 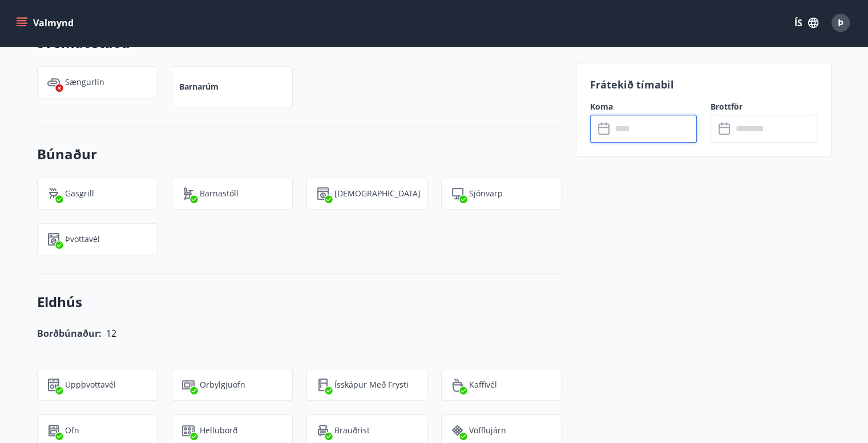 What do you see at coordinates (643, 106) in the screenshot?
I see `label: Koma` at bounding box center [643, 106].